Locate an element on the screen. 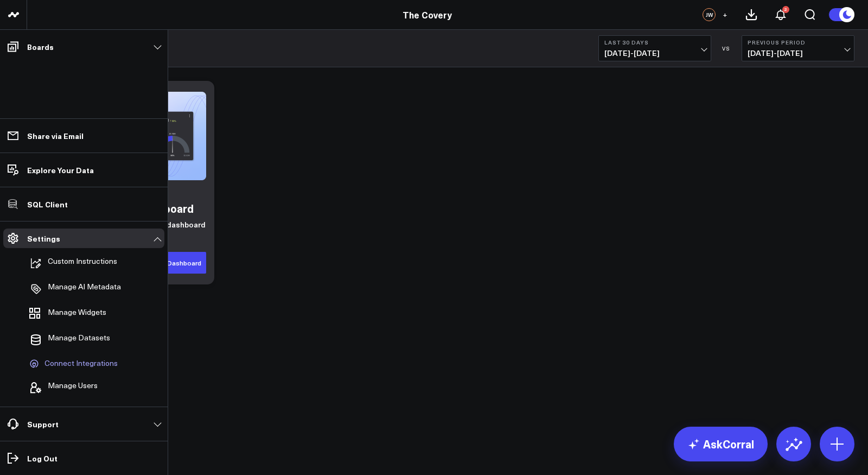 This screenshot has width=868, height=475. b: Previous Period is located at coordinates (798, 42).